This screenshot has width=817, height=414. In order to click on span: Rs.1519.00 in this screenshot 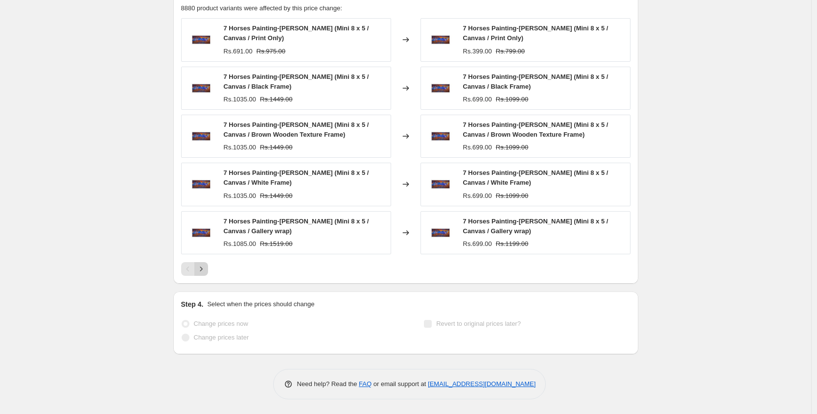, I will do `click(276, 243)`.